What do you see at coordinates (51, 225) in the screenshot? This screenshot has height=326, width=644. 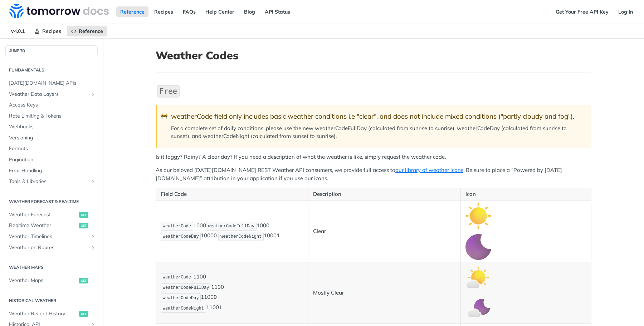 I see `a: Realtime Weatherget` at bounding box center [51, 225].